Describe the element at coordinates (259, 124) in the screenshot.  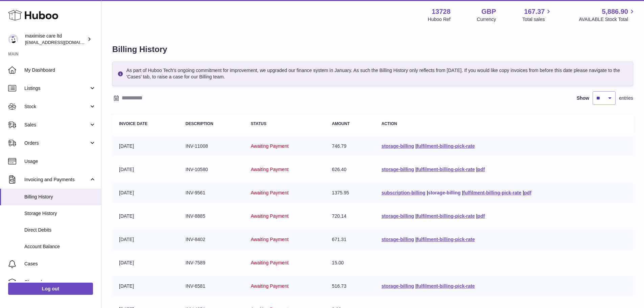
I see `strong: Status` at that location.